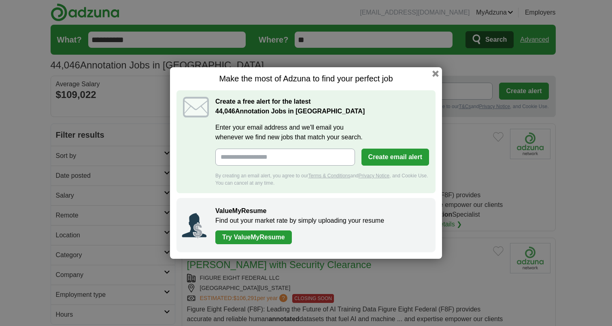  What do you see at coordinates (253, 237) in the screenshot?
I see `a: Try ValueMyResume` at bounding box center [253, 237].